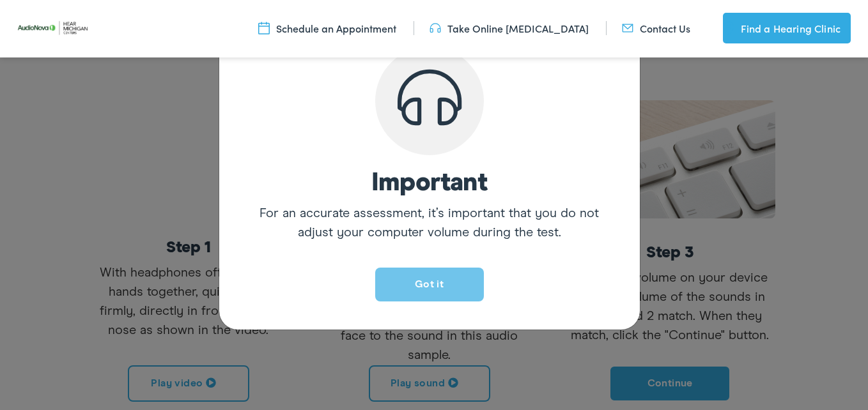 The height and width of the screenshot is (410, 868). I want to click on a: Schedule an Appointment, so click(327, 28).